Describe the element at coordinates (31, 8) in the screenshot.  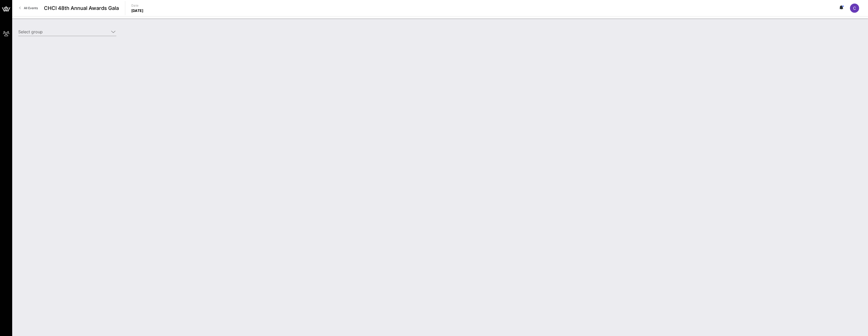
I see `span: All Events` at that location.